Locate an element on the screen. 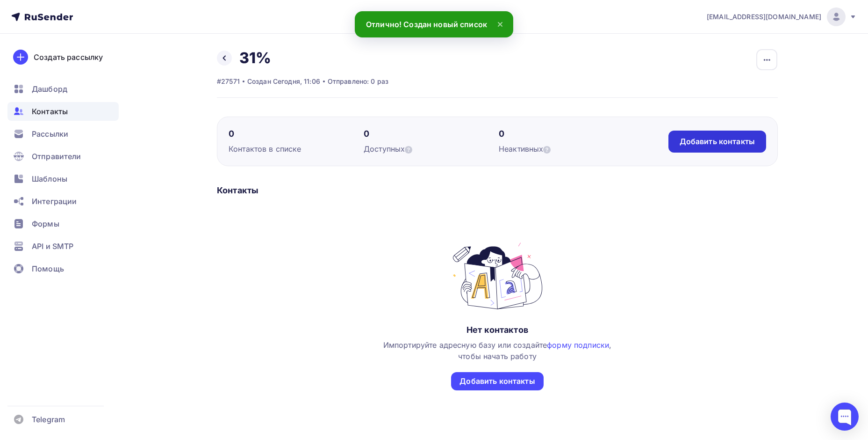 This screenshot has height=440, width=868. span: Помощь is located at coordinates (48, 269).